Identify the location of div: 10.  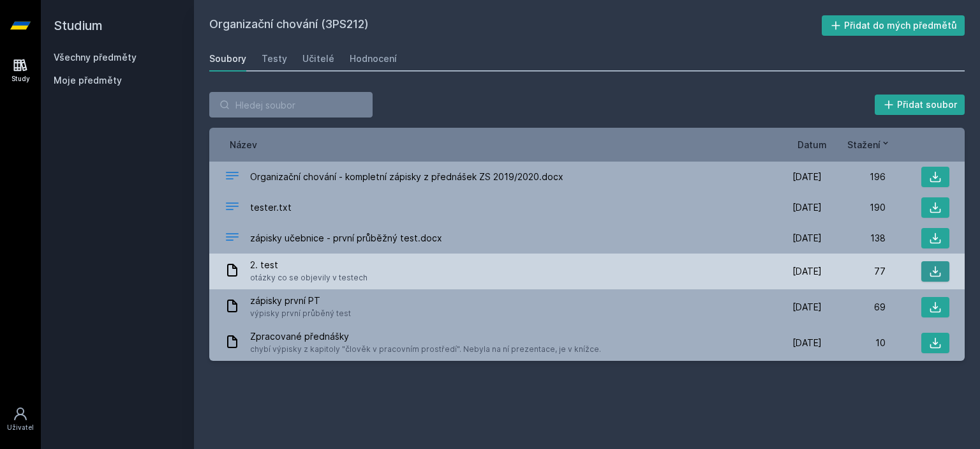
(853, 343).